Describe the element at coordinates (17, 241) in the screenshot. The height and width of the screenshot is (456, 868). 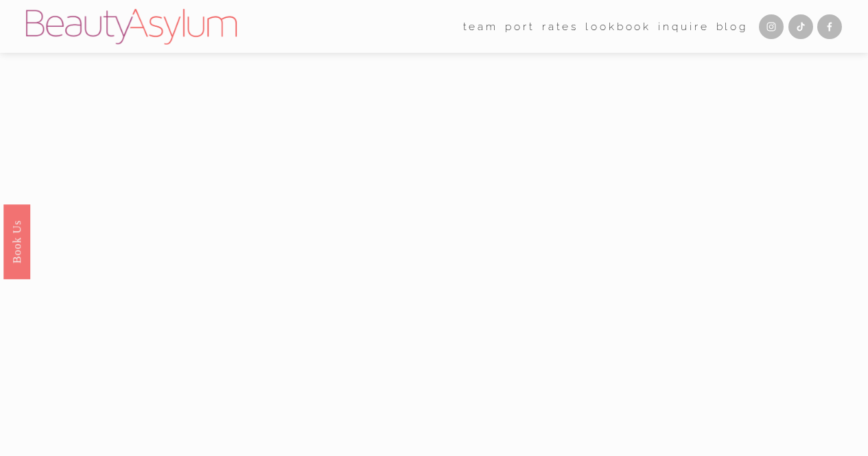
I see `a: Book Us` at that location.